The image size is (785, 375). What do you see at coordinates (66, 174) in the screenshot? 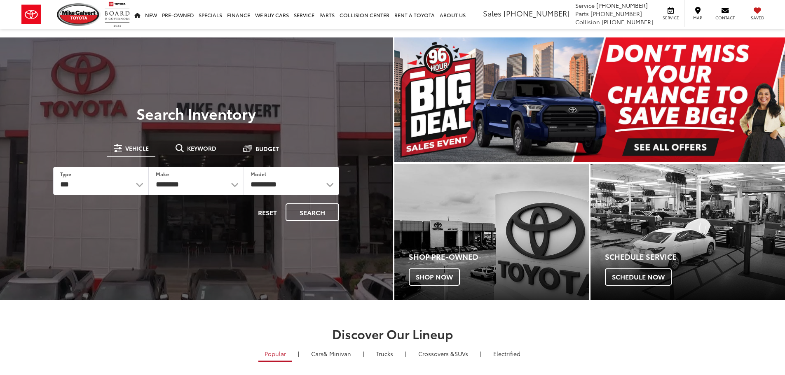
I see `label: Type` at bounding box center [66, 174].